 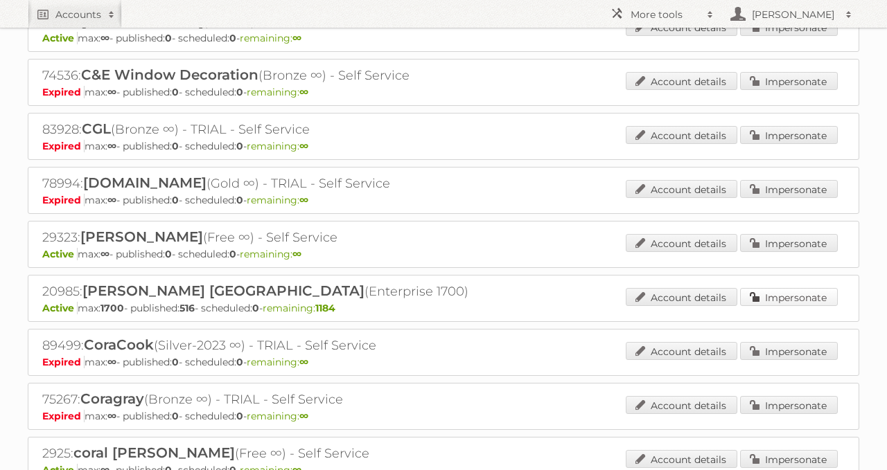 I want to click on h2: 75267: (Bronze ∞) - TRIAL - Self Service, so click(x=285, y=400).